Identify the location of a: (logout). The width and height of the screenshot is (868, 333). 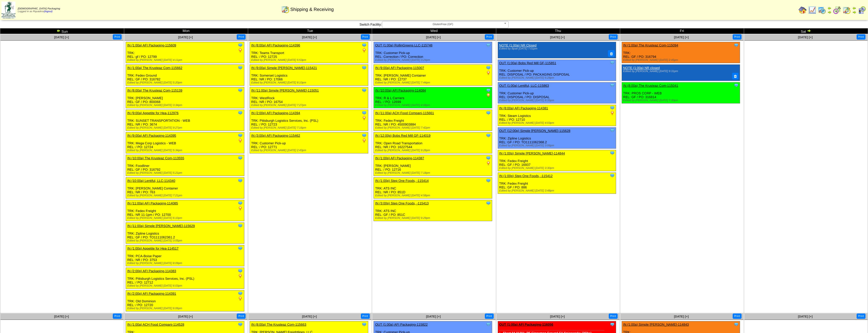
(48, 12).